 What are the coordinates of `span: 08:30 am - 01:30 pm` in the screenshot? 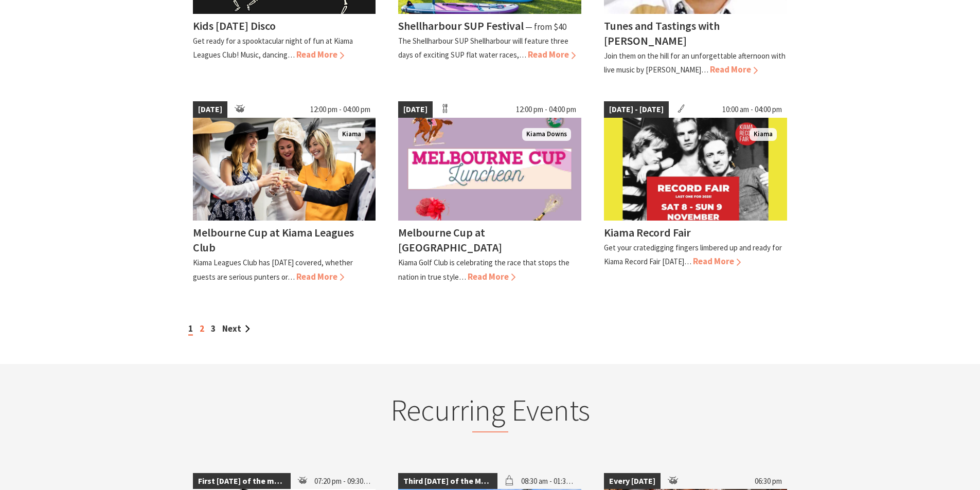 It's located at (549, 481).